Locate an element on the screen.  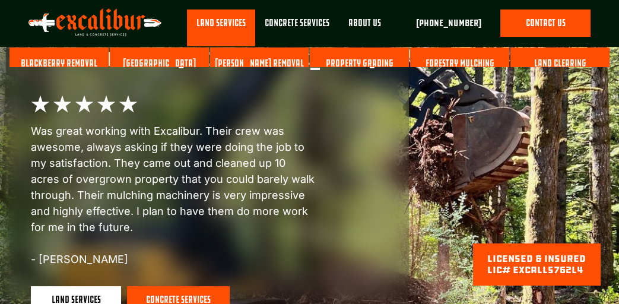
a: Land Clearing is located at coordinates (560, 64).